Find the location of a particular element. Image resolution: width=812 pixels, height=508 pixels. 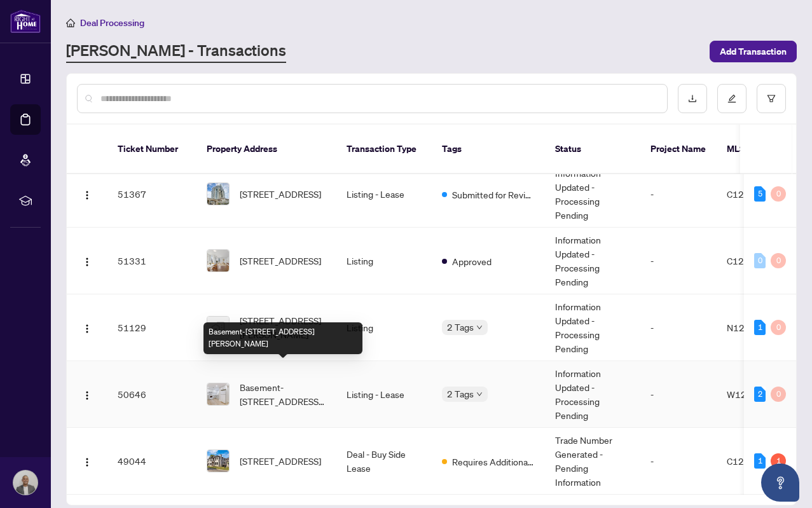

div: 5 is located at coordinates (760, 194).